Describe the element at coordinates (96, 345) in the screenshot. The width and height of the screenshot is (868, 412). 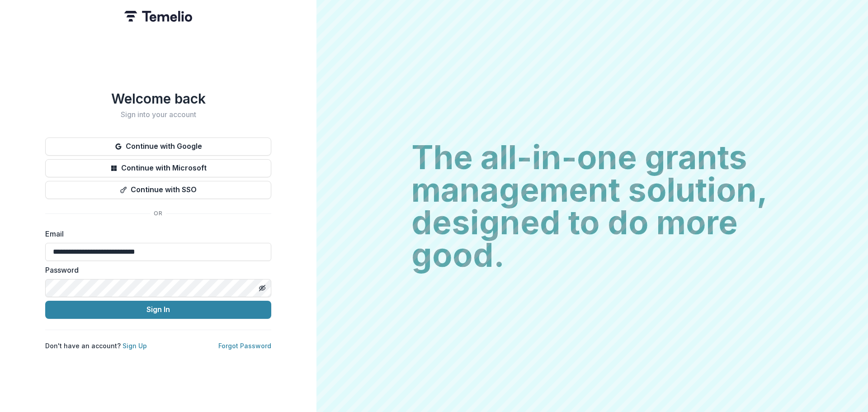
I see `p: Don't have an account?` at that location.